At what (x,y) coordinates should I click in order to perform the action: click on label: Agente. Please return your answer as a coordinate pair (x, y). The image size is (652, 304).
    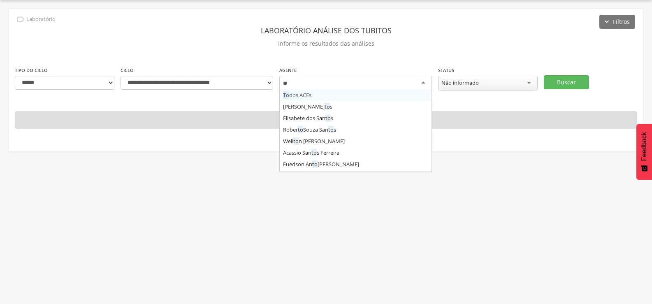
    Looking at the image, I should click on (288, 70).